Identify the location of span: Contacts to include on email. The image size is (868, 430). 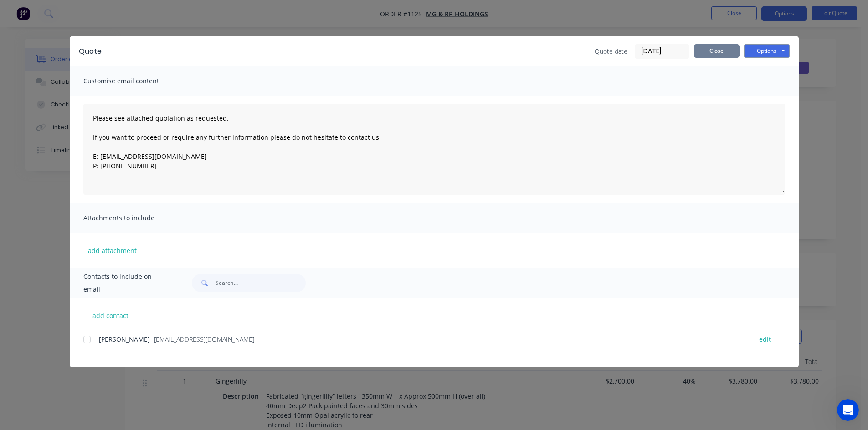
(126, 283).